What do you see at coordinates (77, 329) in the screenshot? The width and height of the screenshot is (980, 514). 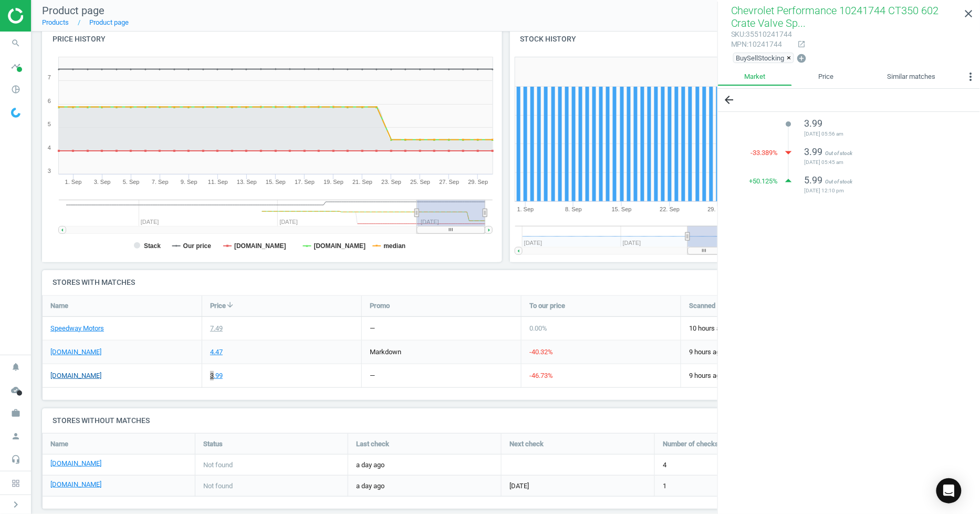 I see `a: Speedway Motors` at bounding box center [77, 329].